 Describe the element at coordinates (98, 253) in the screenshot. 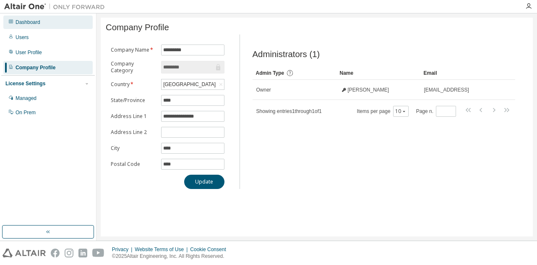

I see `img: youtube.svg` at that location.